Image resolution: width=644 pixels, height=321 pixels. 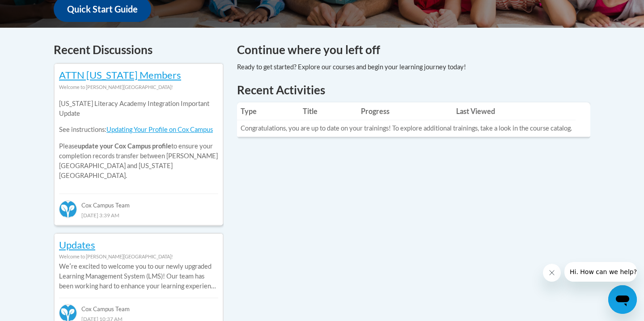 I want to click on p: See instructions:, so click(x=139, y=130).